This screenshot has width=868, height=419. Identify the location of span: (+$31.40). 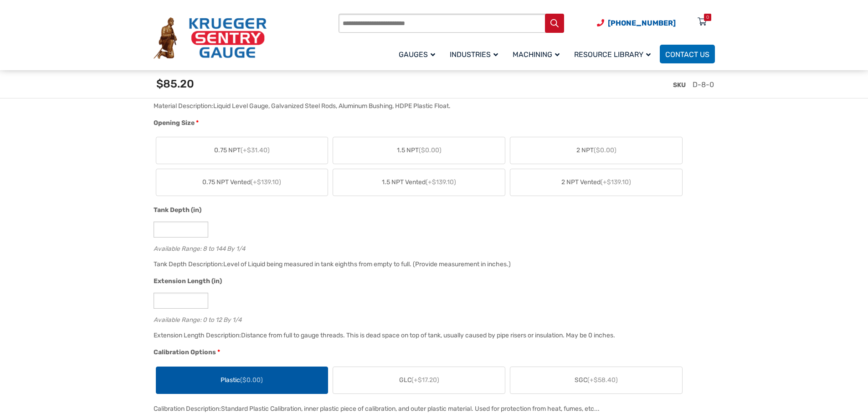
(255, 150).